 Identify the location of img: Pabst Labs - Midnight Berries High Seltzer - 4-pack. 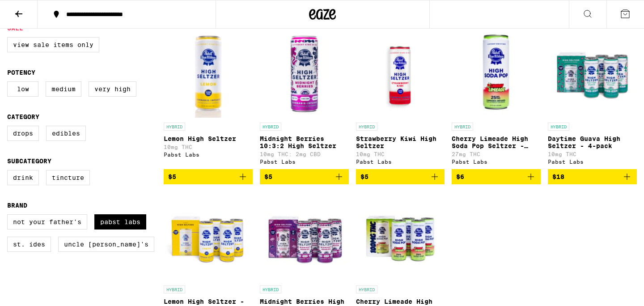
(304, 236).